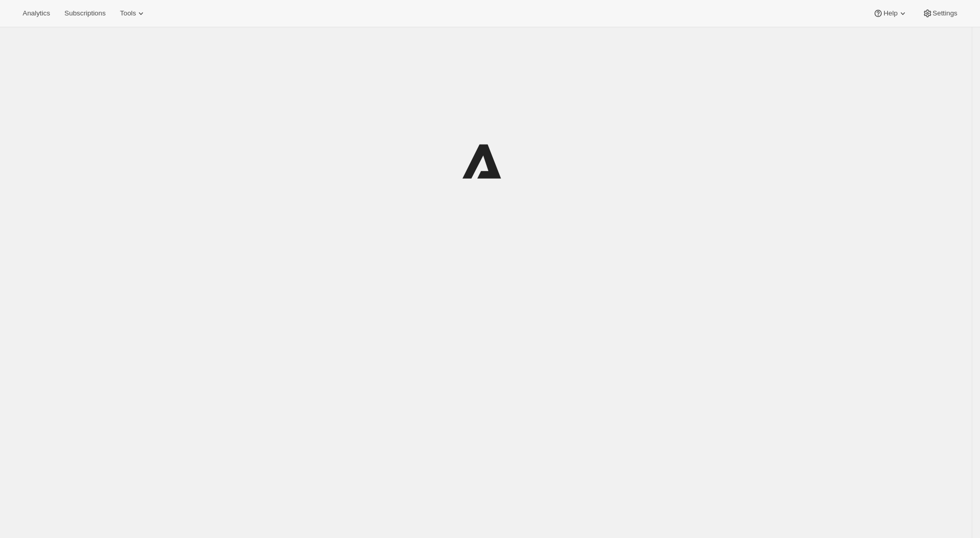 The height and width of the screenshot is (538, 980). What do you see at coordinates (940, 14) in the screenshot?
I see `button: Settings` at bounding box center [940, 14].